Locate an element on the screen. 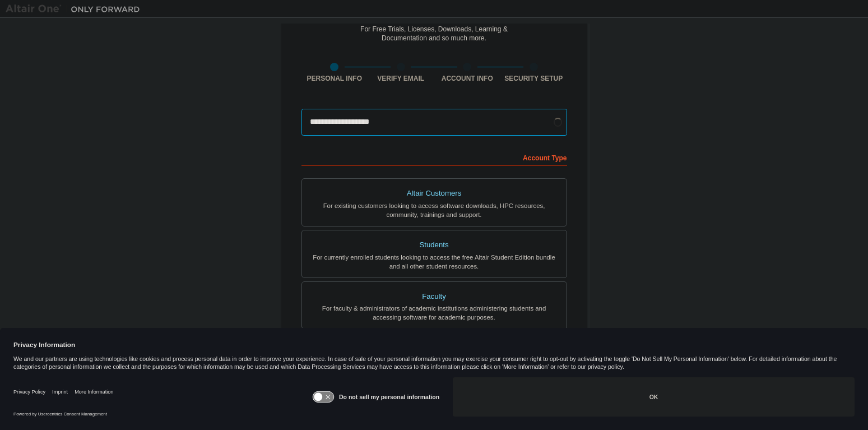 The image size is (868, 430). div: Students is located at coordinates (434, 245).